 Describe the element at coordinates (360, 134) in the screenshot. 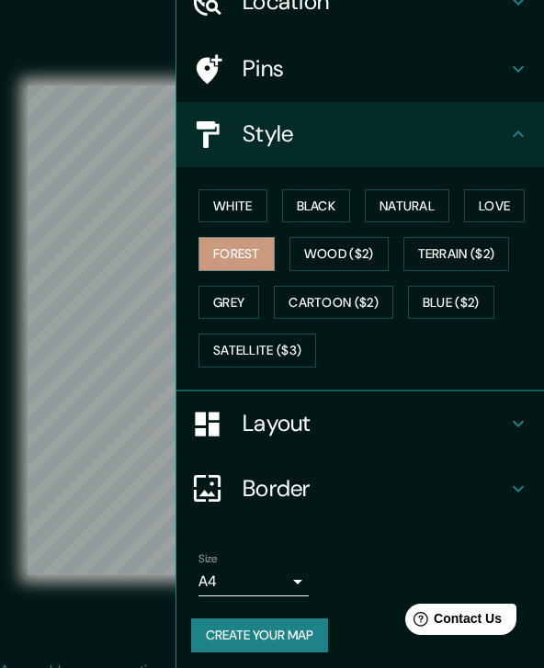

I see `div: Style` at that location.